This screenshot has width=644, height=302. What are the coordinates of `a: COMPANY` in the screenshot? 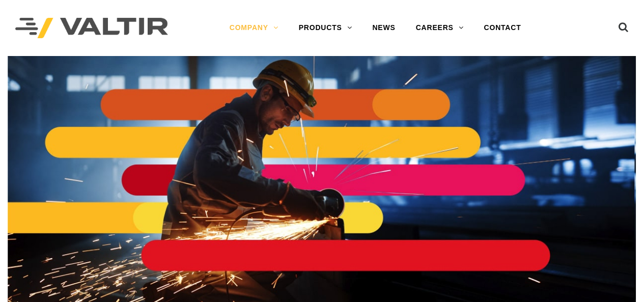 It's located at (254, 28).